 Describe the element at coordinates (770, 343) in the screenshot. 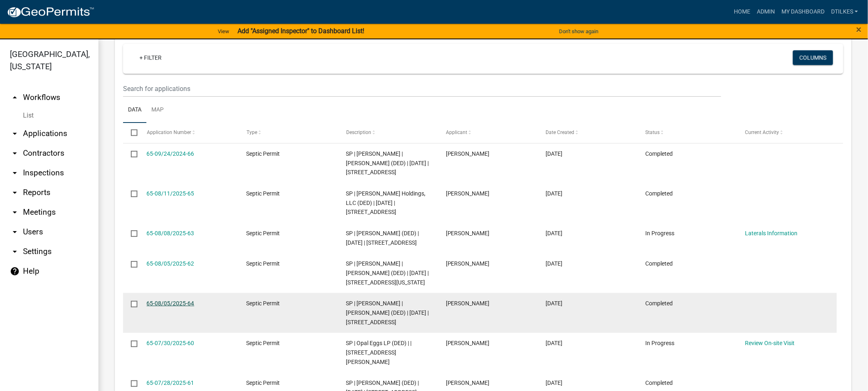

I see `a: Review On-site Visit` at that location.